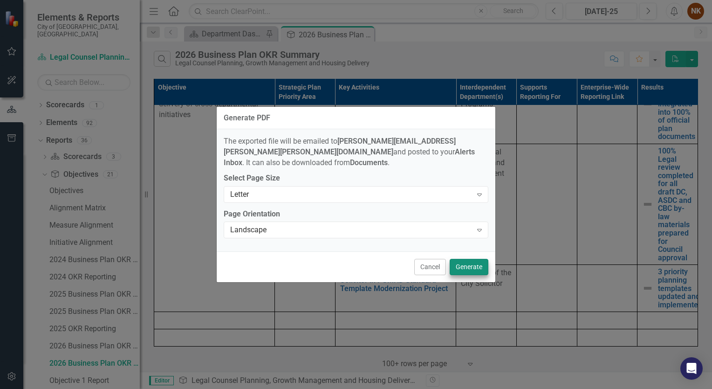 The image size is (712, 389). Describe the element at coordinates (351, 194) in the screenshot. I see `div: Letter` at that location.